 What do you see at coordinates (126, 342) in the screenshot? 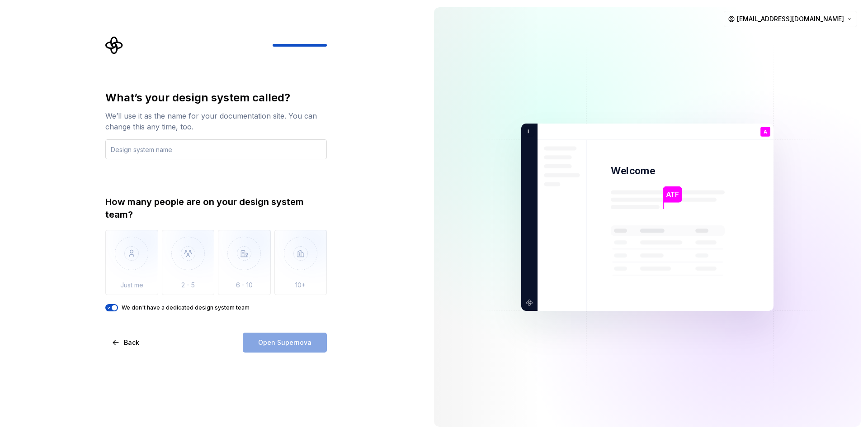
I see `button: Back` at bounding box center [126, 342].